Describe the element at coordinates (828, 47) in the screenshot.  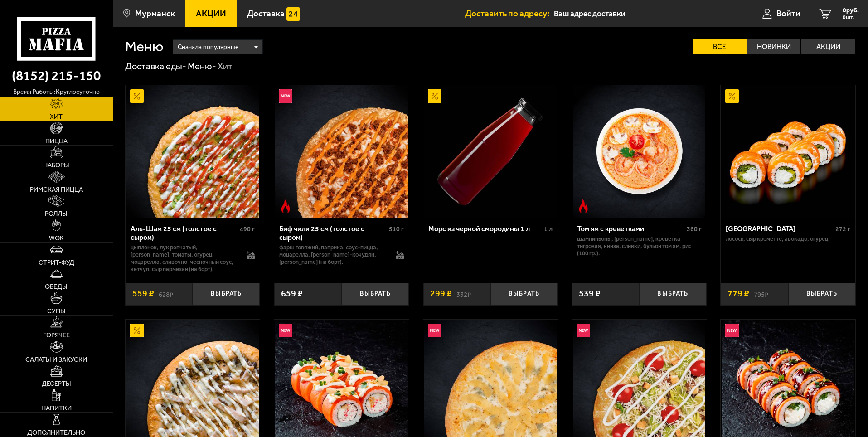
I see `label: Акции` at that location.